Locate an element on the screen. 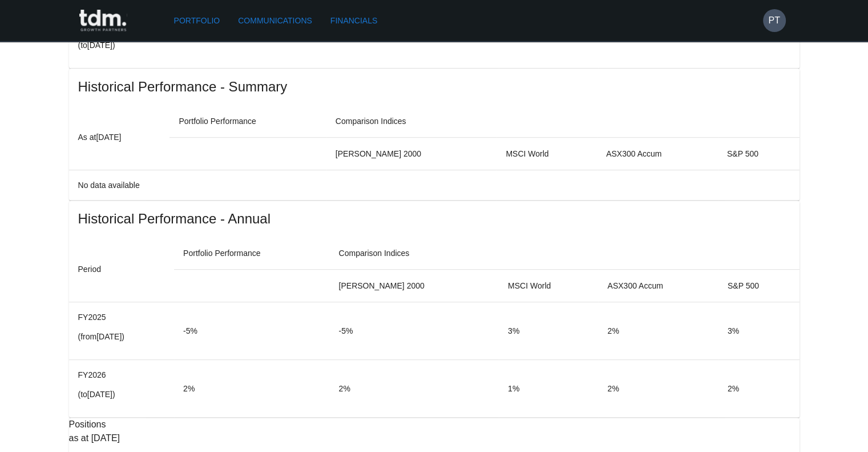 This screenshot has height=452, width=868. a: Financials is located at coordinates (354, 21).